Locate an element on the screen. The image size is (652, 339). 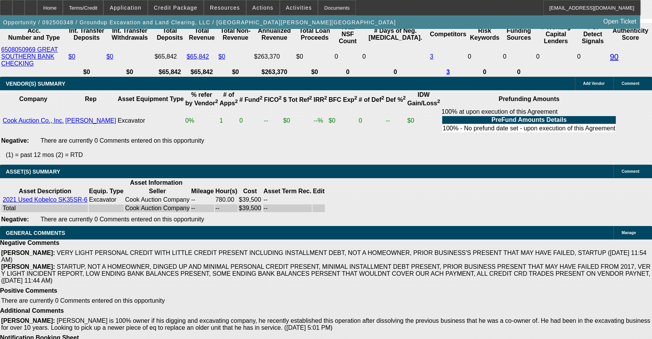
span: STARTUP, NOT A HOMEOWNER, DINGED UP AND MINIMAL PERSONAL CREDIT PRESENT, MINIMAL INSTALLMENT DEBT... is located at coordinates (326, 274).